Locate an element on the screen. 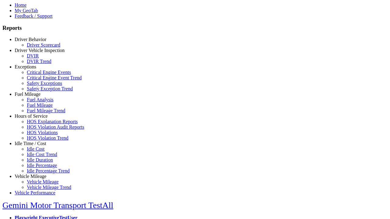 The image size is (390, 219). a: Driver Behavior is located at coordinates (30, 39).